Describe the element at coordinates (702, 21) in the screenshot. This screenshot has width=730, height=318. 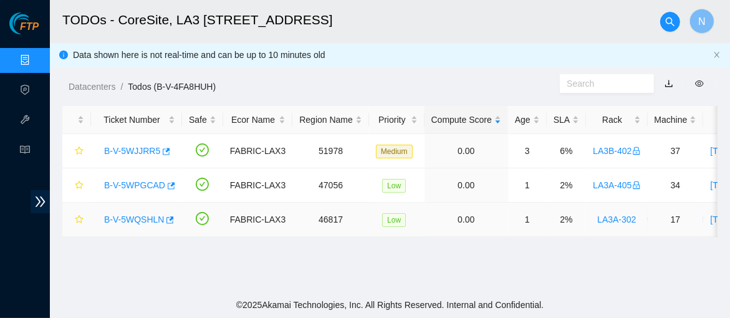
I see `span: N` at that location.